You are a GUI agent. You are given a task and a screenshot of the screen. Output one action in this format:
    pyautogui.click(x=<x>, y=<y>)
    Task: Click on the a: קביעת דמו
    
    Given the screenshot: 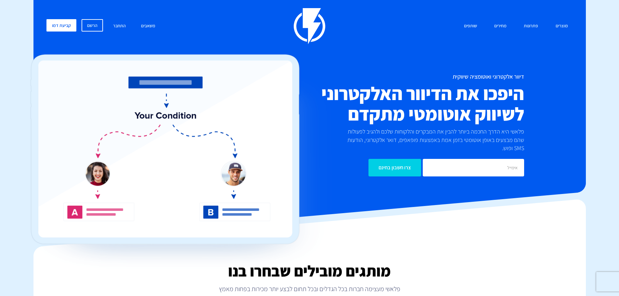 What is the action you would take?
    pyautogui.click(x=61, y=25)
    